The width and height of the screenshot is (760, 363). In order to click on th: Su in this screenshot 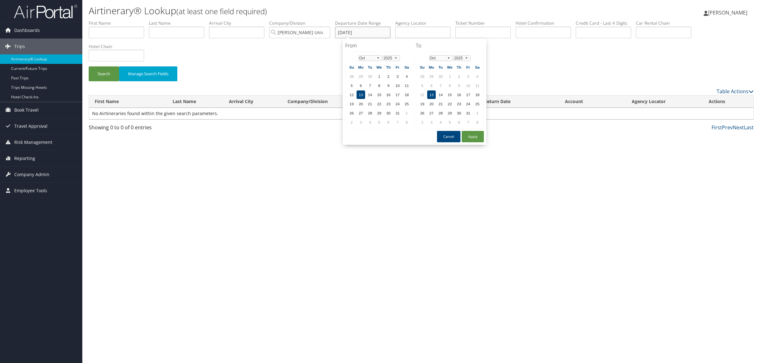, I will do `click(422, 67)`.